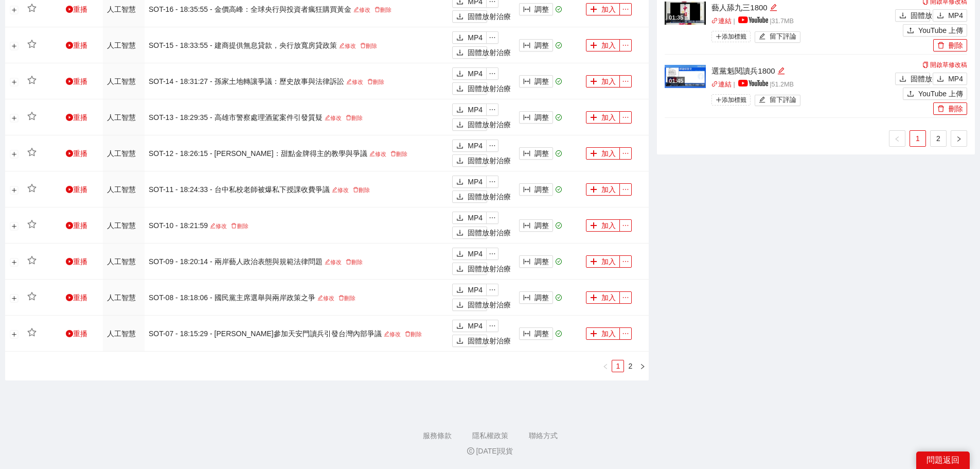 This screenshot has height=469, width=980. What do you see at coordinates (630, 366) in the screenshot?
I see `font: 2` at bounding box center [630, 366].